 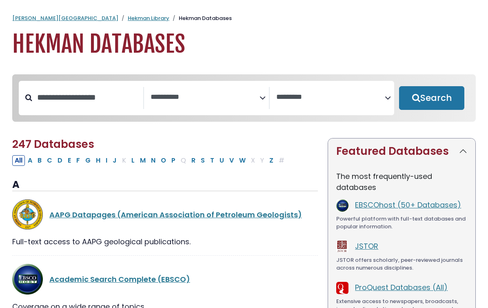 What do you see at coordinates (165, 185) in the screenshot?
I see `h3: A` at bounding box center [165, 185].